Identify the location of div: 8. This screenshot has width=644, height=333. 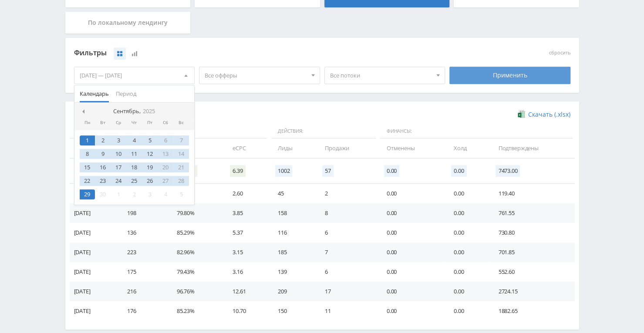
(88, 154).